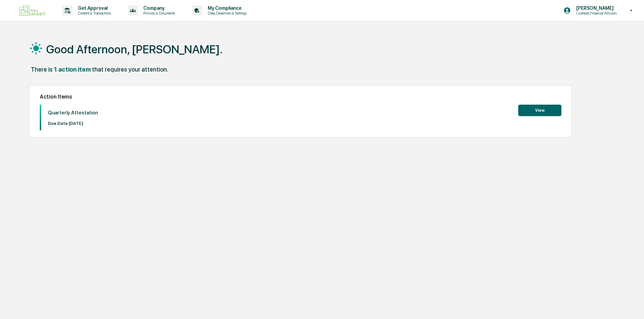 This screenshot has height=319, width=644. What do you see at coordinates (226, 13) in the screenshot?
I see `p: Data, Deadlines & Settings` at bounding box center [226, 13].